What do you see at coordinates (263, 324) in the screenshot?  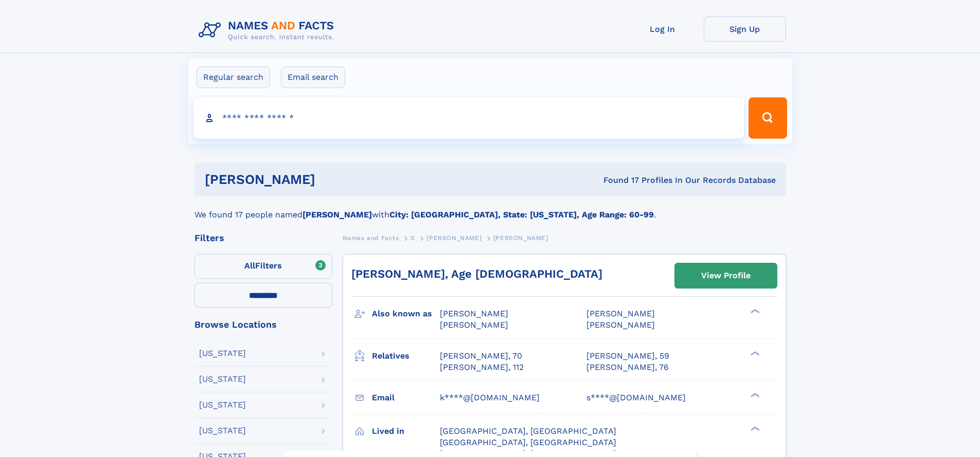 I see `div: Browse Locations` at bounding box center [263, 324].